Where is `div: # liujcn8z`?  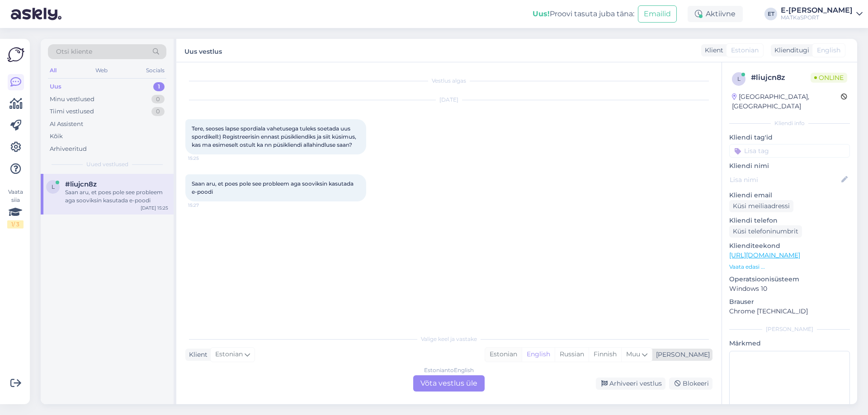
div: # liujcn8z is located at coordinates (780, 78).